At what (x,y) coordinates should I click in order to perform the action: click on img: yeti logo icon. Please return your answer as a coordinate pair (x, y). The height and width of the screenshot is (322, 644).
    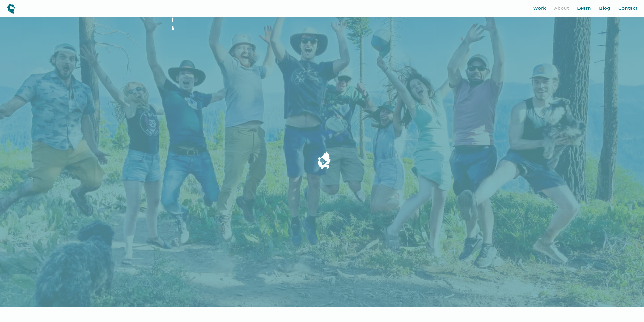
    Looking at the image, I should click on (11, 8).